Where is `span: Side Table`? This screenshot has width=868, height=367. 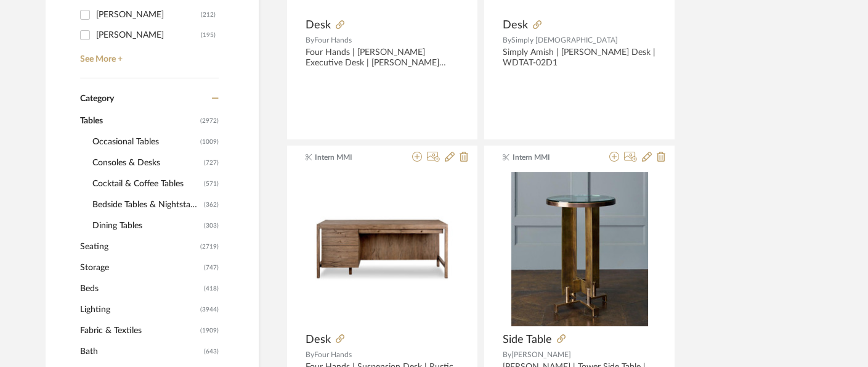 span: Side Table is located at coordinates (527, 340).